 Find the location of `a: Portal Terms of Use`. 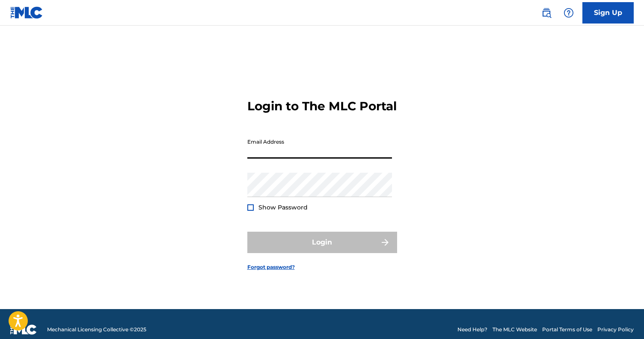

a: Portal Terms of Use is located at coordinates (567, 330).